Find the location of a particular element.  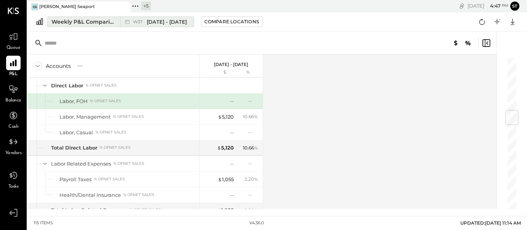

button: st is located at coordinates (515, 6).